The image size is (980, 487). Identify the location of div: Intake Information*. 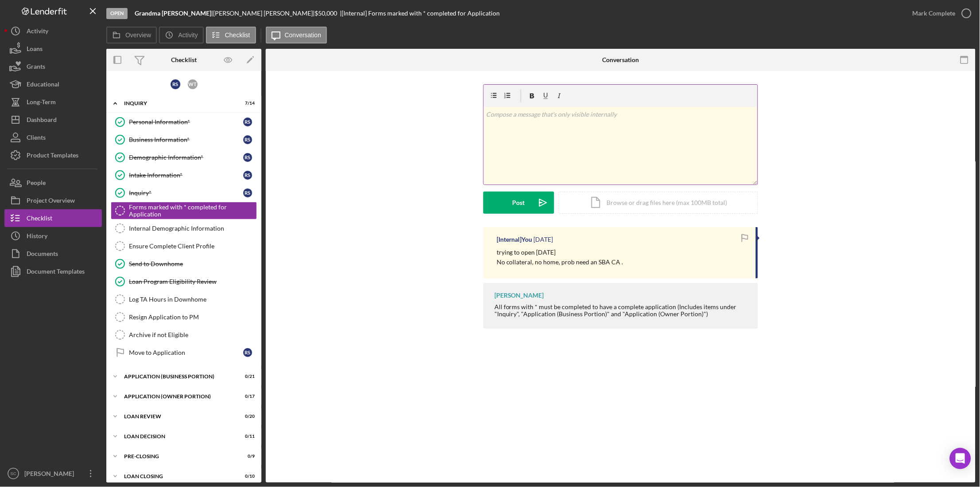
(186, 175).